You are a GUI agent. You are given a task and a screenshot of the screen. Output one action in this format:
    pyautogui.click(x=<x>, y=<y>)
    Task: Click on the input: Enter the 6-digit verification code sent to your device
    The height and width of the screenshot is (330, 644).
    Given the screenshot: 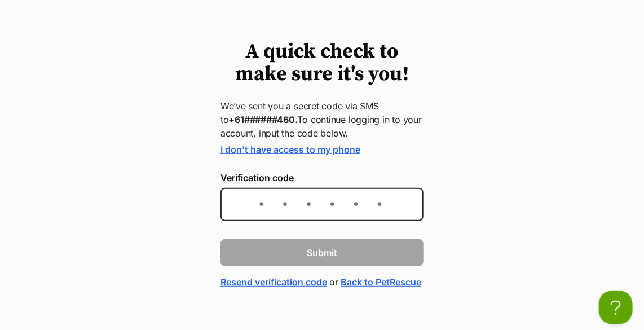 What is the action you would take?
    pyautogui.click(x=322, y=204)
    